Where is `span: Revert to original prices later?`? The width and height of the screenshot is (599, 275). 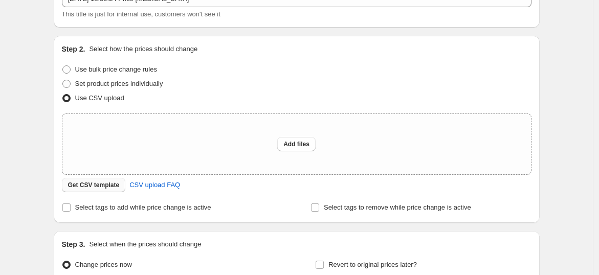 span: Revert to original prices later? is located at coordinates (373, 265).